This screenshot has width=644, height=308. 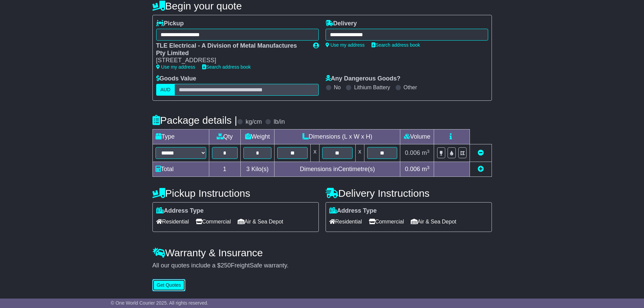 I want to click on label: Lithium Battery, so click(x=372, y=87).